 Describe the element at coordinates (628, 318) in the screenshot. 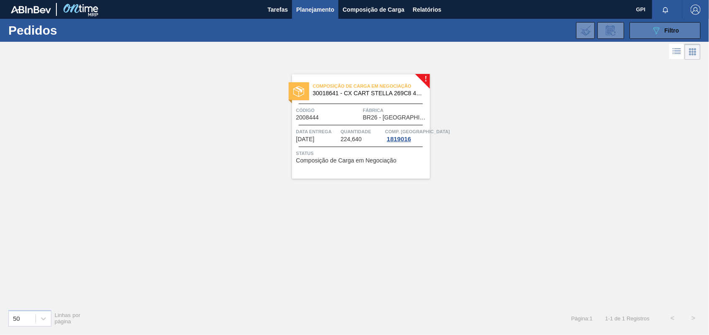

I see `span: 1 - 1 de 1 Registros` at that location.